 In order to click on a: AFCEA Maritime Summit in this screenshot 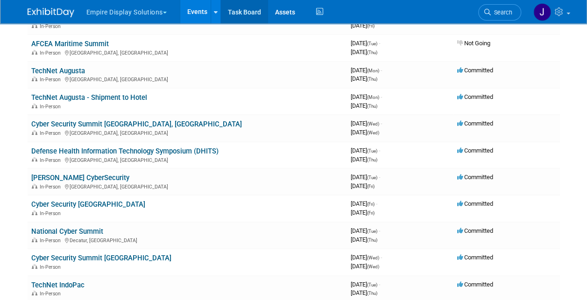, I will do `click(70, 44)`.